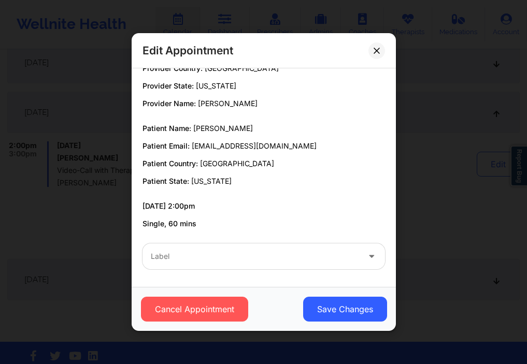 The width and height of the screenshot is (527, 364). I want to click on p: Provider State:, so click(264, 86).